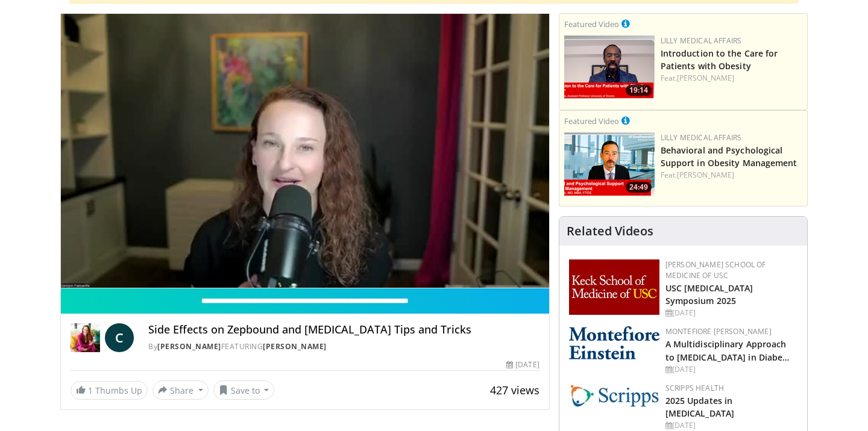 The width and height of the screenshot is (868, 431). What do you see at coordinates (119, 337) in the screenshot?
I see `span: C` at bounding box center [119, 337].